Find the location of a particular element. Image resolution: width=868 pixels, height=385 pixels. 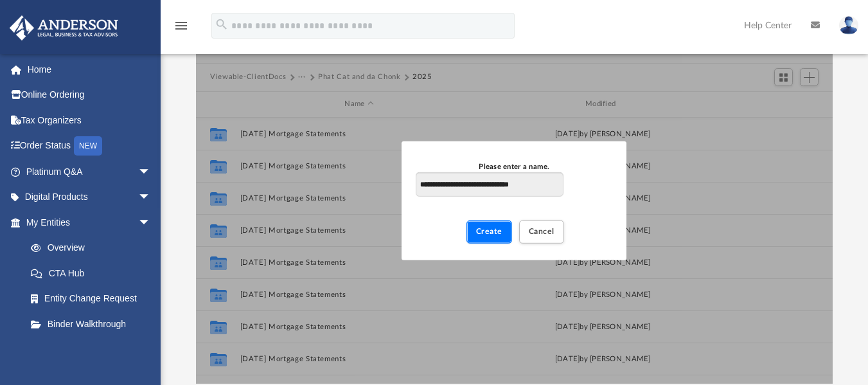

a: Platinum Q&Aarrow_drop_down is located at coordinates (89, 171).